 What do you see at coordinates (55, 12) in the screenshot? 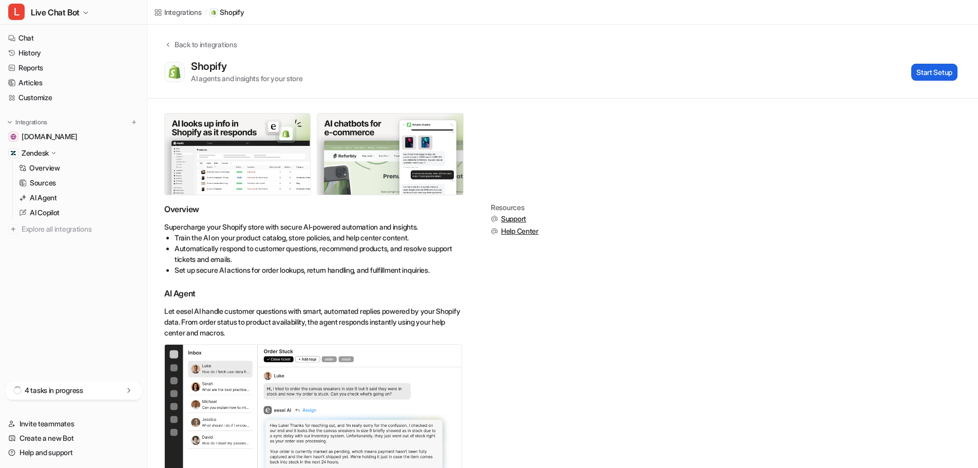
I see `span: Live Chat Bot` at bounding box center [55, 12].